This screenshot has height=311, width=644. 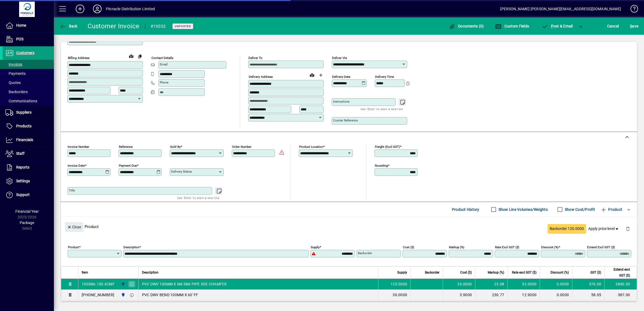 I want to click on span: Home, so click(x=21, y=25).